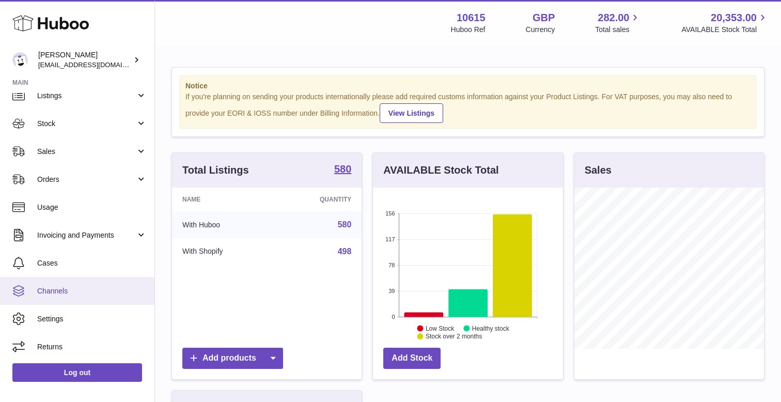 Image resolution: width=781 pixels, height=402 pixels. I want to click on strong: GBP, so click(544, 18).